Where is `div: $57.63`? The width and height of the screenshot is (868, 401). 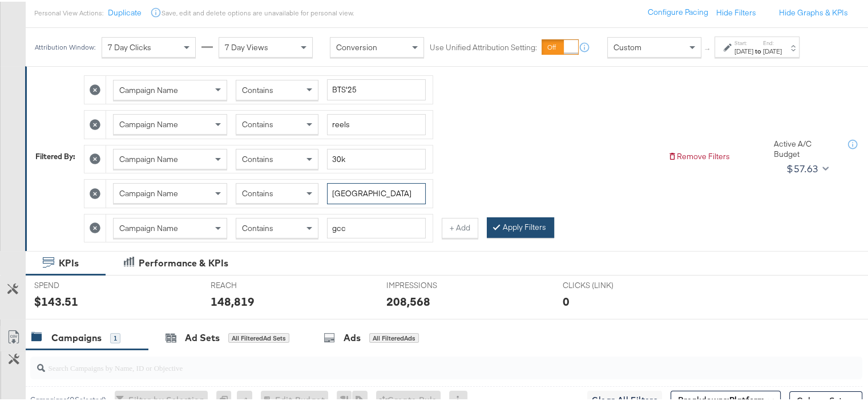
div: $57.63 is located at coordinates (802, 167).